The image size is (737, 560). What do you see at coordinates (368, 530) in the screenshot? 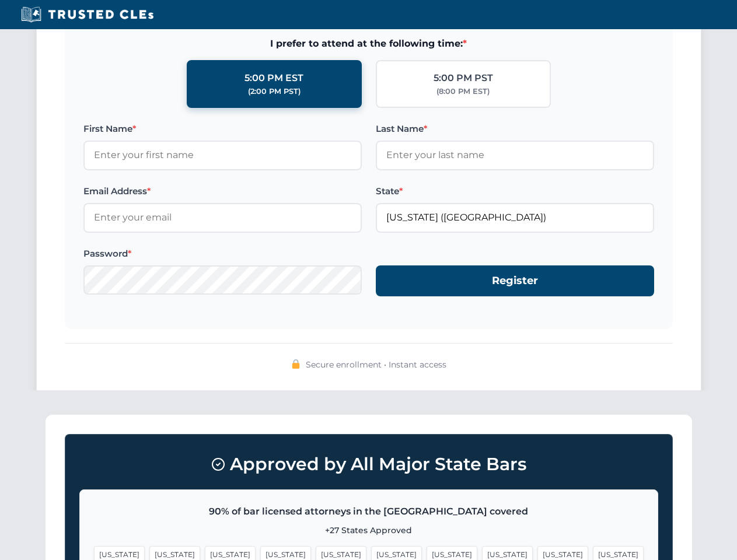
I see `p: +27 States Approved` at bounding box center [368, 530].